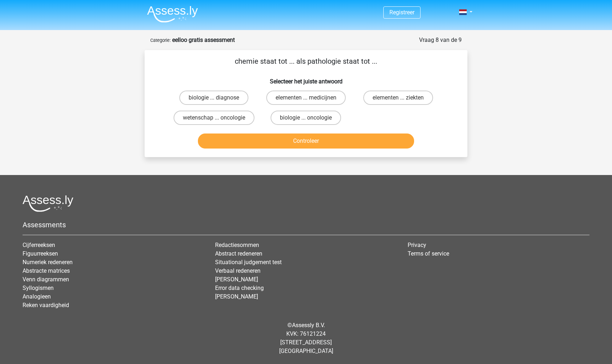  Describe the element at coordinates (440, 40) in the screenshot. I see `div: Vraag 8 van de 9` at that location.